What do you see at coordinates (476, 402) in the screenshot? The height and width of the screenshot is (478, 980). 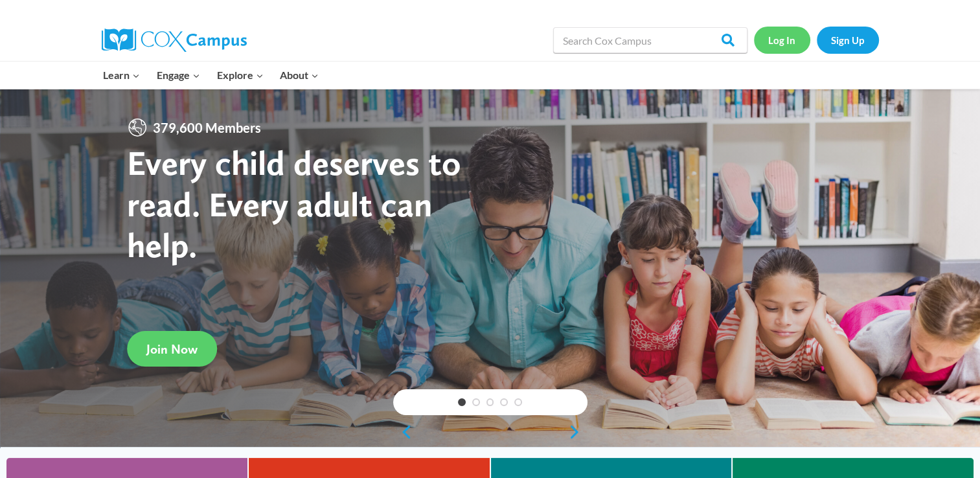 I see `a: 2` at bounding box center [476, 402].